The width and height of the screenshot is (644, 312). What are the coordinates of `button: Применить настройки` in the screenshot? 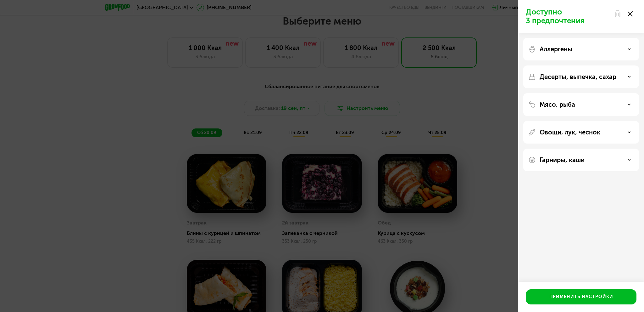 It's located at (581, 297).